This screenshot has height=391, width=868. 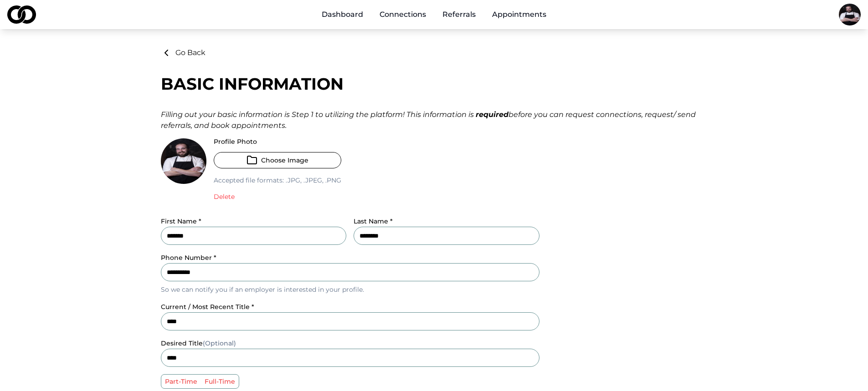 What do you see at coordinates (434, 120) in the screenshot?
I see `div: Filling out your basic information is Step 1 to utilizing the platform! This information is befor...` at bounding box center [434, 120].